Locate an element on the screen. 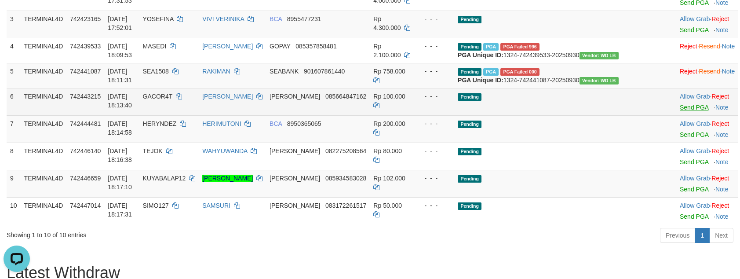 The height and width of the screenshot is (279, 740). span: Rp 2.100.000 is located at coordinates (387, 51).